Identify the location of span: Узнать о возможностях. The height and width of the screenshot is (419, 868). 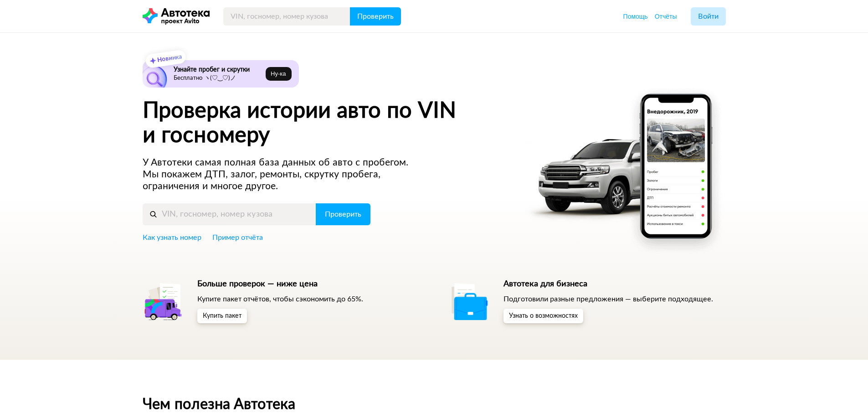
(543, 316).